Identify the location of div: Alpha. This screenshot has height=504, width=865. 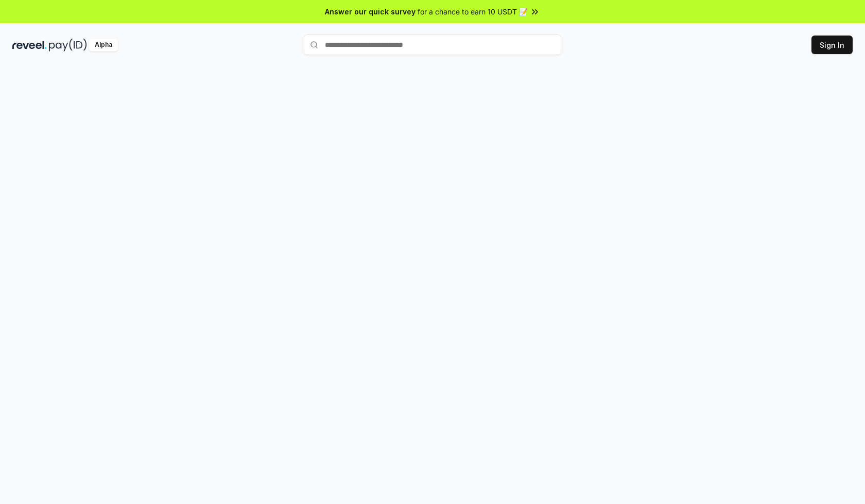
(104, 45).